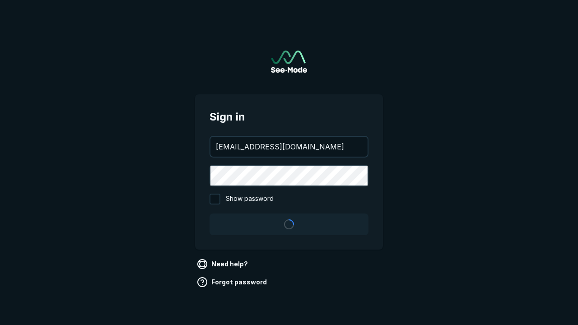 The height and width of the screenshot is (325, 578). What do you see at coordinates (223, 264) in the screenshot?
I see `a: Need help?` at bounding box center [223, 264].